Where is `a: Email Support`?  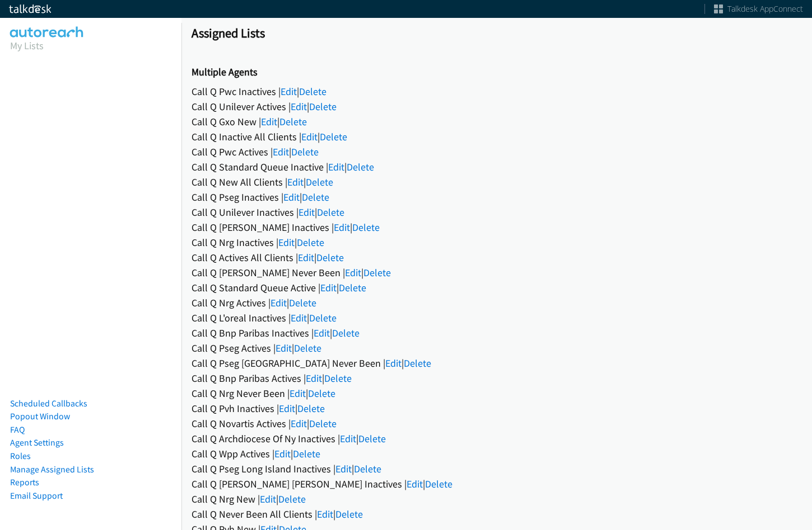 a: Email Support is located at coordinates (36, 496).